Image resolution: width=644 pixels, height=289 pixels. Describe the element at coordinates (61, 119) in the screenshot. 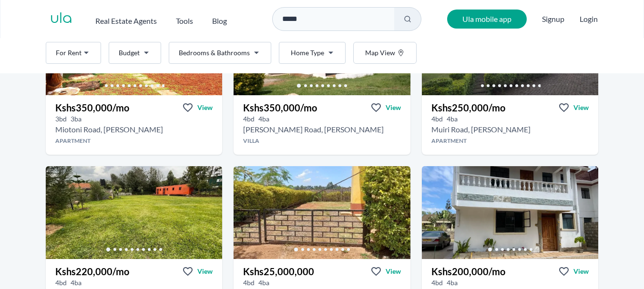

I see `h5: 3 bedrooms` at that location.